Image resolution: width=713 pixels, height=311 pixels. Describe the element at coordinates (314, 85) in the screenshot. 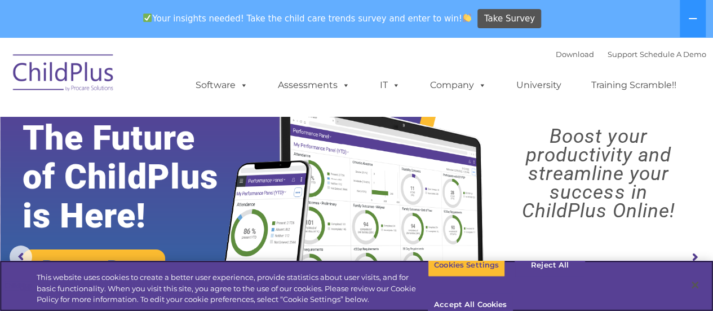

I see `a: Assessments` at that location.